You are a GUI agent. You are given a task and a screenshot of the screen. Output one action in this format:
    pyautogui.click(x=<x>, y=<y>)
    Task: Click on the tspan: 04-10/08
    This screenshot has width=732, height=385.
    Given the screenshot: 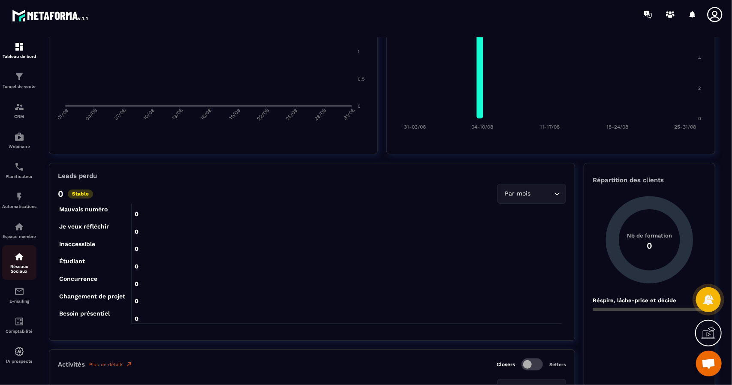 What is the action you would take?
    pyautogui.click(x=482, y=127)
    